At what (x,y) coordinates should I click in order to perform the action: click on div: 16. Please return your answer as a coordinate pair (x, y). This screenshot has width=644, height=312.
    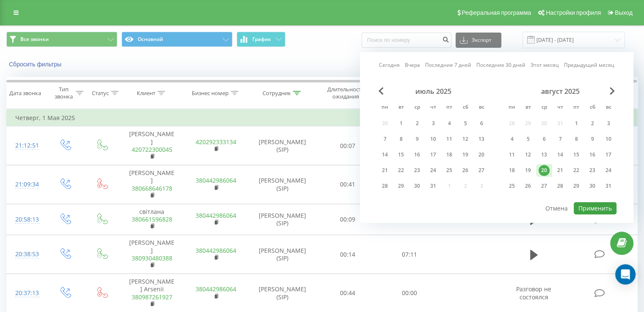
    Looking at the image, I should click on (417, 155).